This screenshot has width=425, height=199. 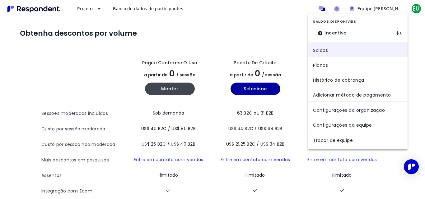 What do you see at coordinates (334, 21) in the screenshot?
I see `font: Saldos Disponíveis` at bounding box center [334, 21].